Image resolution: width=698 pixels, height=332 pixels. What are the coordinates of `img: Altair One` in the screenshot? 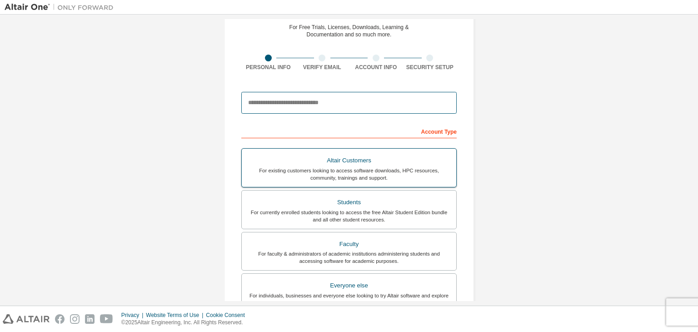 It's located at (61, 7).